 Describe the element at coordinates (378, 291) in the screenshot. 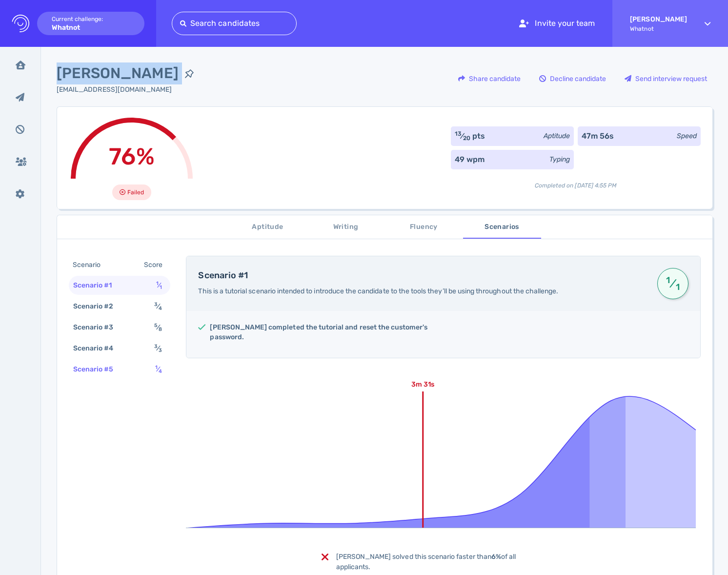

I see `span: This is a tutorial scenario intended to introduce the candidate to the tools they’ll be using thr...` at that location.